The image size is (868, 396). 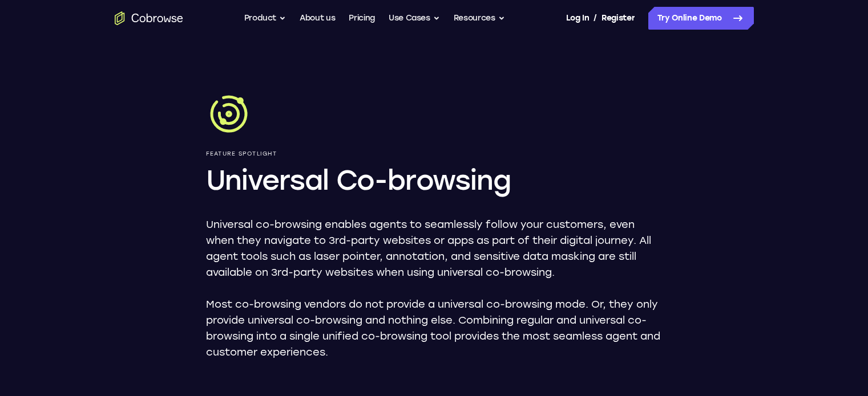 What do you see at coordinates (229, 114) in the screenshot?
I see `img: Universal Co-browsing` at bounding box center [229, 114].